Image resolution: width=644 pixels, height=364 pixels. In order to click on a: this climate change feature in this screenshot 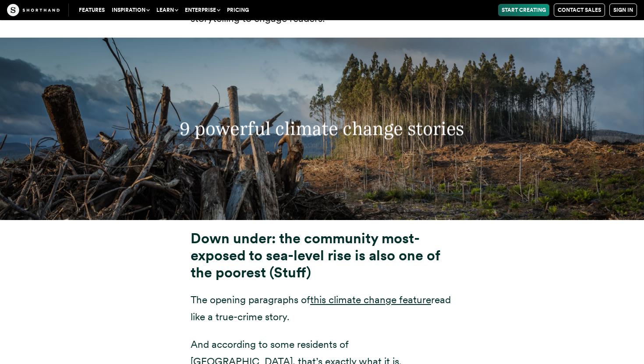, I will do `click(371, 300)`.